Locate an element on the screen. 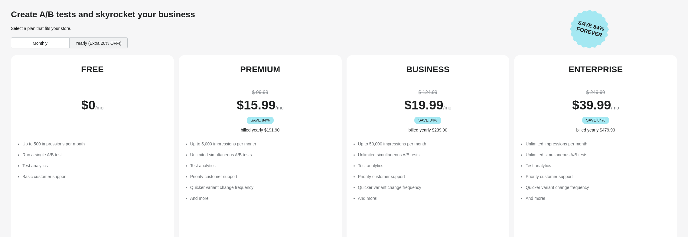 This screenshot has width=688, height=237. div: billed yearly $191.90 is located at coordinates (260, 130).